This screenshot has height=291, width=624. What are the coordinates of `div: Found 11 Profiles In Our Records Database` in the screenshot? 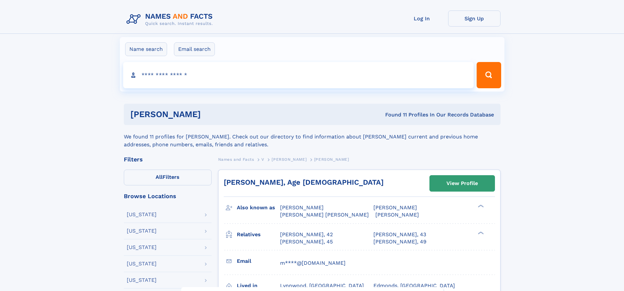 It's located at (393, 115).